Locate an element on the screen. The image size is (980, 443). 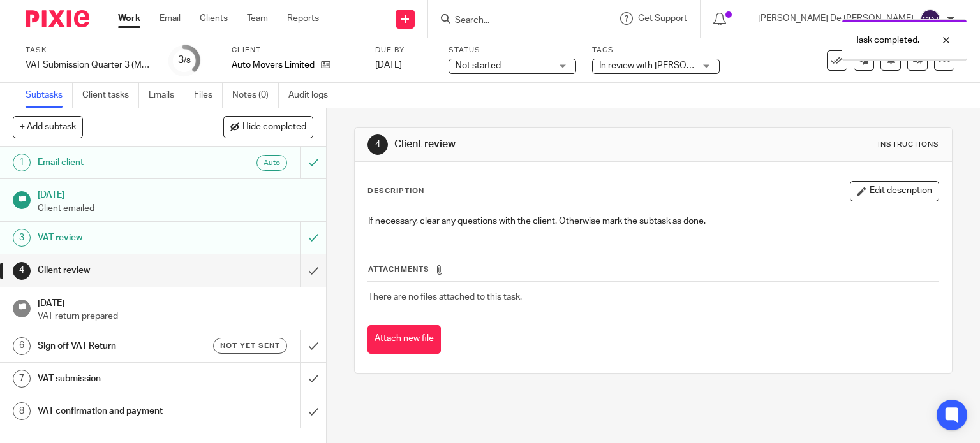
a: Emails is located at coordinates (166, 95).